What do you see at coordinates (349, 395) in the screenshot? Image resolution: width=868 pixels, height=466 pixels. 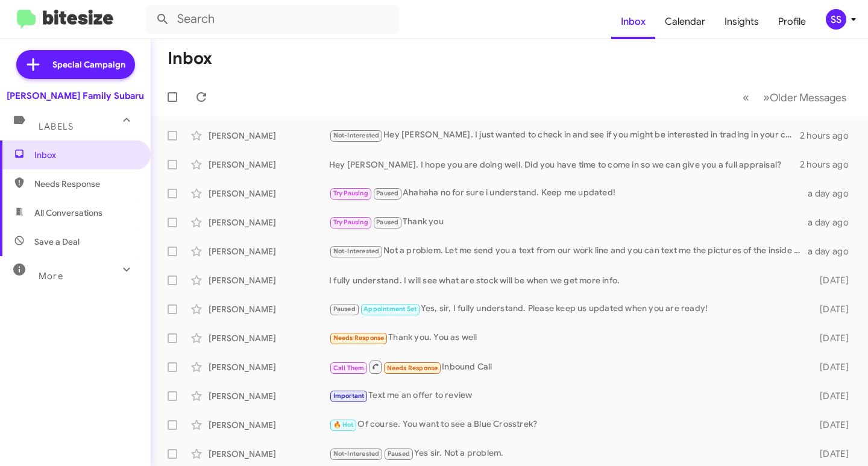 I see `span: Important` at bounding box center [349, 395].